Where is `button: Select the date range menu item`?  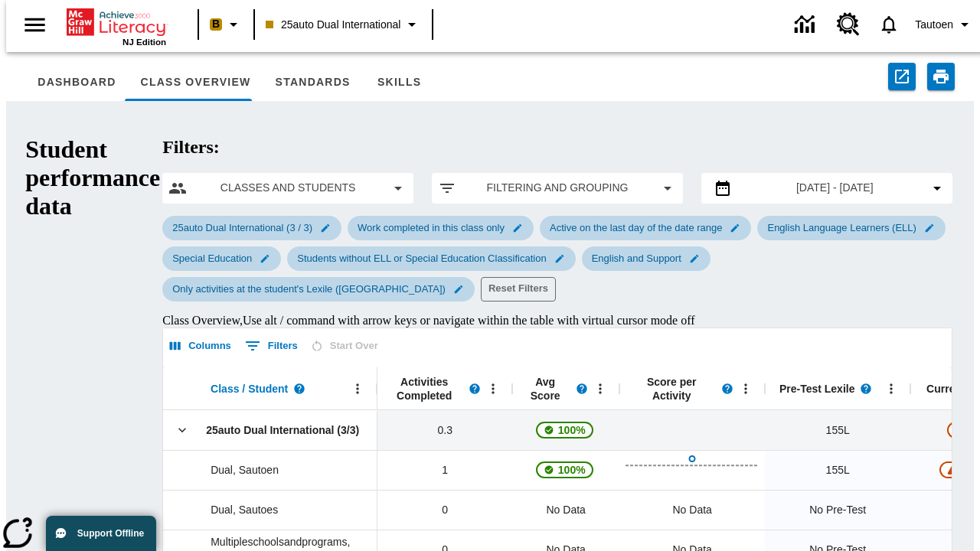 button: Select the date range menu item is located at coordinates (827, 188).